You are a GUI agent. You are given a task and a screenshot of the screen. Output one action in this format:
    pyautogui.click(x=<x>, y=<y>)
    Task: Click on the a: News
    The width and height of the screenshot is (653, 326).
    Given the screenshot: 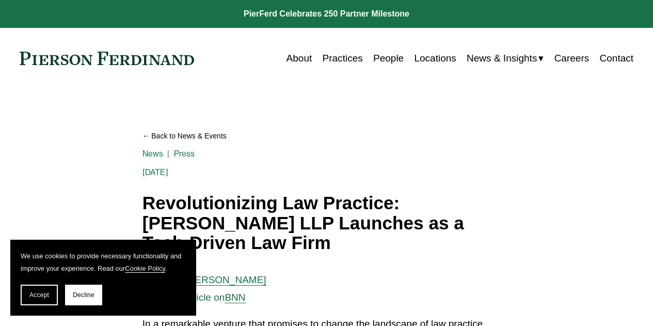 What is the action you would take?
    pyautogui.click(x=153, y=153)
    